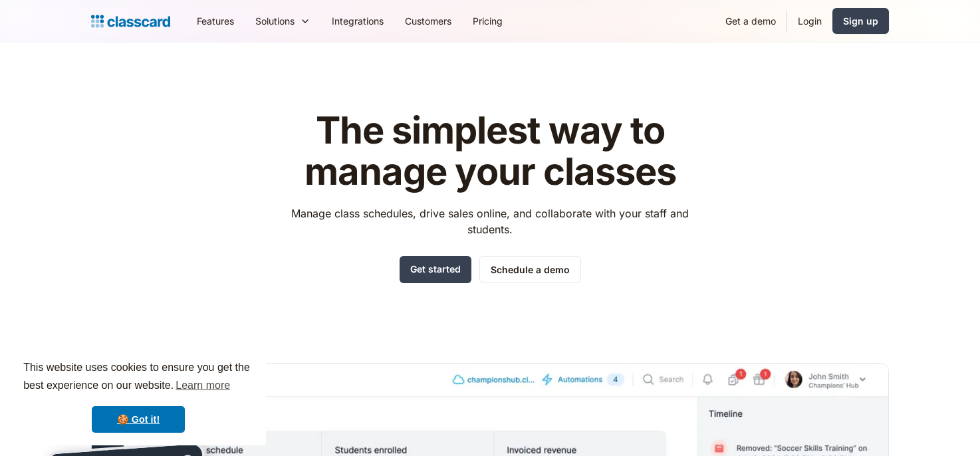 Image resolution: width=980 pixels, height=456 pixels. Describe the element at coordinates (138, 377) in the screenshot. I see `span: This website uses cookies to ensure you get the best experience on our website.` at that location.